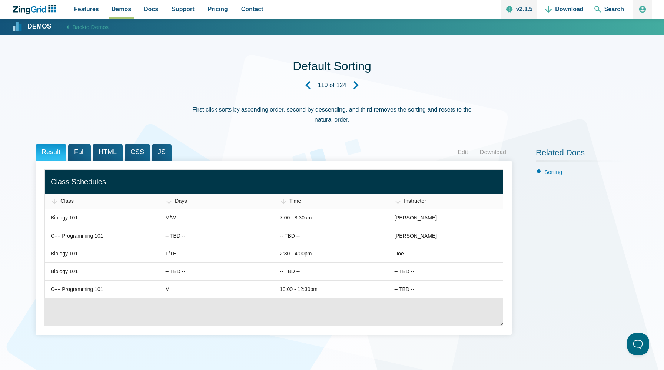 Image resolution: width=664 pixels, height=370 pixels. What do you see at coordinates (356, 85) in the screenshot?
I see `a: Next Demo` at bounding box center [356, 85].